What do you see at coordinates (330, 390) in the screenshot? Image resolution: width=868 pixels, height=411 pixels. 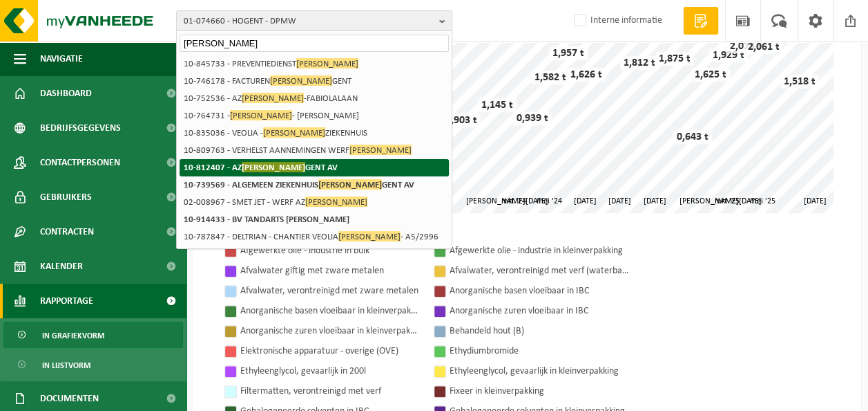 I see `div: Filtermatten, verontreinigd met verf` at bounding box center [330, 390].